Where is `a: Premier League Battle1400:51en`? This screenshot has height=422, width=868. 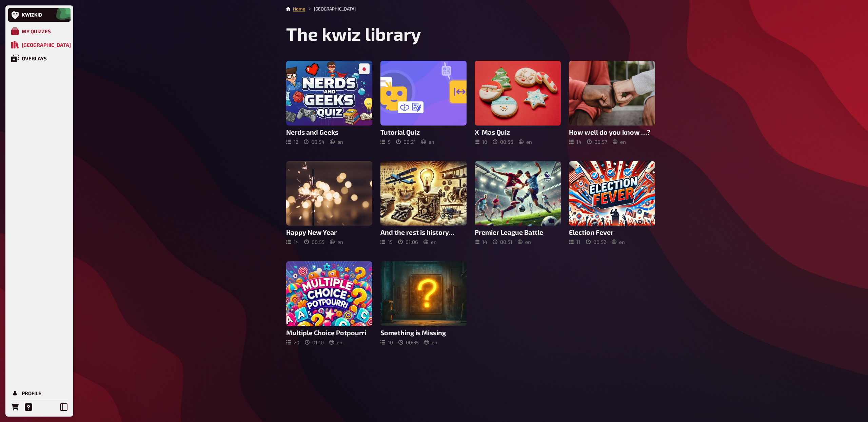
a: Premier League Battle1400:51en is located at coordinates (518, 203).